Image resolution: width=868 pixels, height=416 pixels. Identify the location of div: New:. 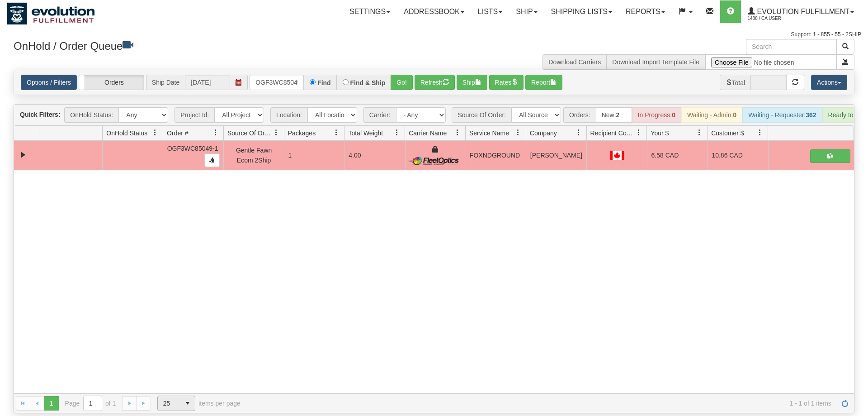
(614, 115).